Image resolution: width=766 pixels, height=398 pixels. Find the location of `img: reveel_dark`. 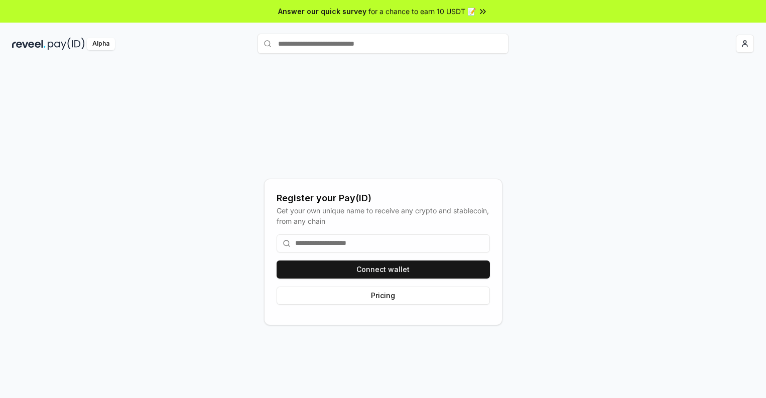

img: reveel_dark is located at coordinates (29, 44).